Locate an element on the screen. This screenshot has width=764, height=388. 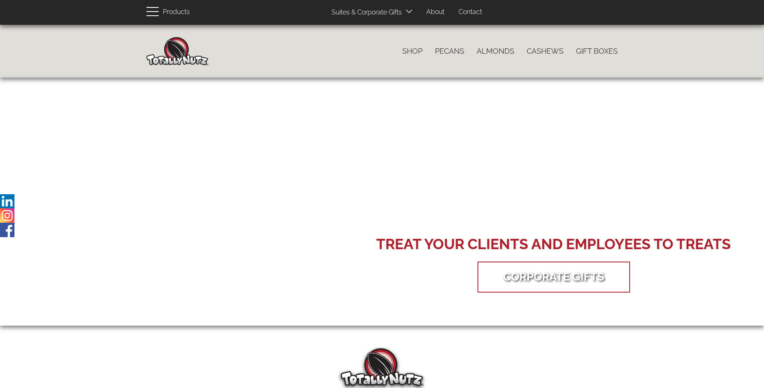
a: Corporate Gifts is located at coordinates (553, 277).